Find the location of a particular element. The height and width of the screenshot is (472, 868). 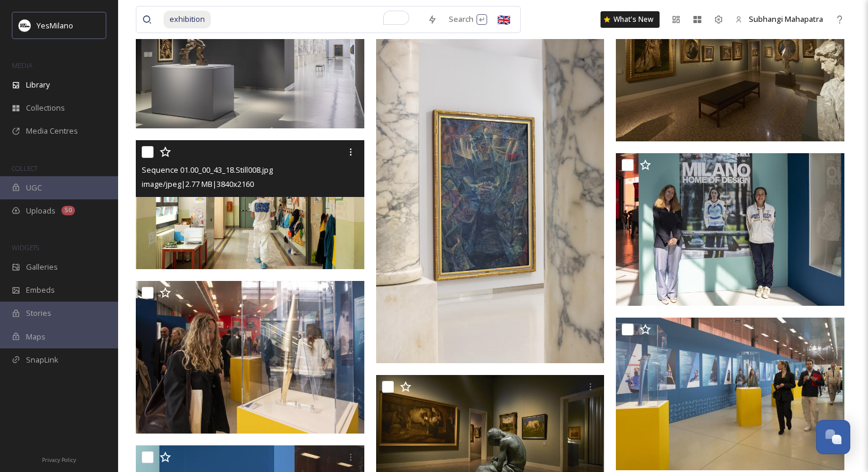

input: To enrich screen reader interactions, please activate Accessibility in Grammarly extension settings is located at coordinates (317, 19).